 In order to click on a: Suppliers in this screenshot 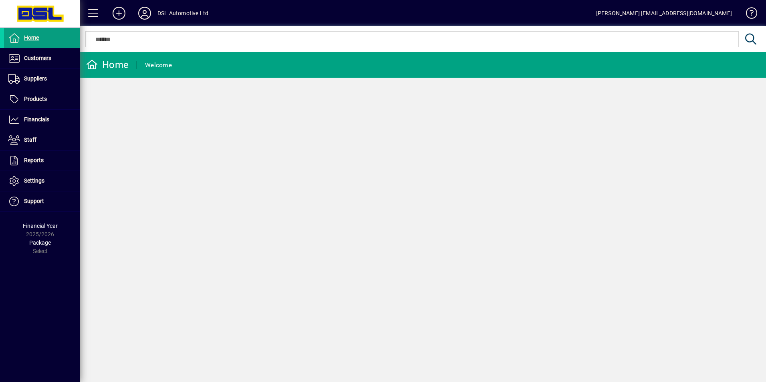, I will do `click(42, 79)`.